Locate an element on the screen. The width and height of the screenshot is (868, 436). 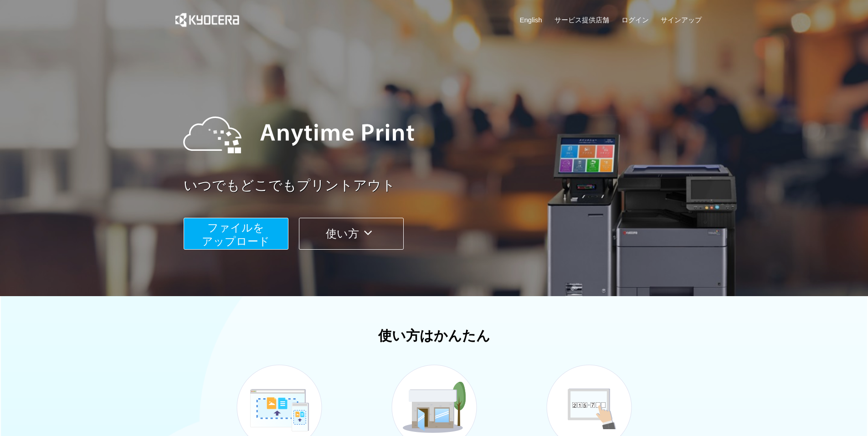
a: サインアップ is located at coordinates (681, 20).